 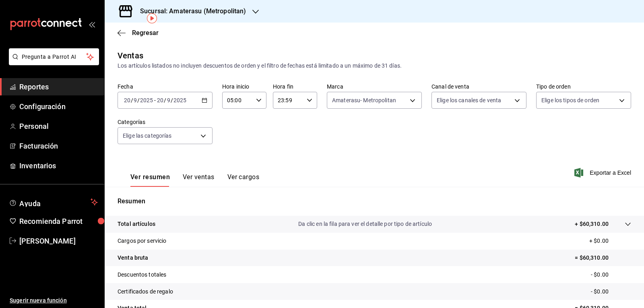 I want to click on button: Exportar a Excel, so click(x=603, y=173).